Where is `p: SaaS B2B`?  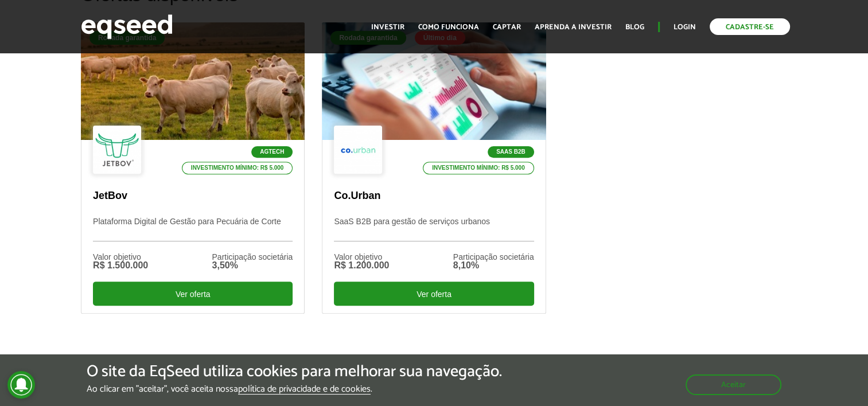 p: SaaS B2B is located at coordinates (510, 152).